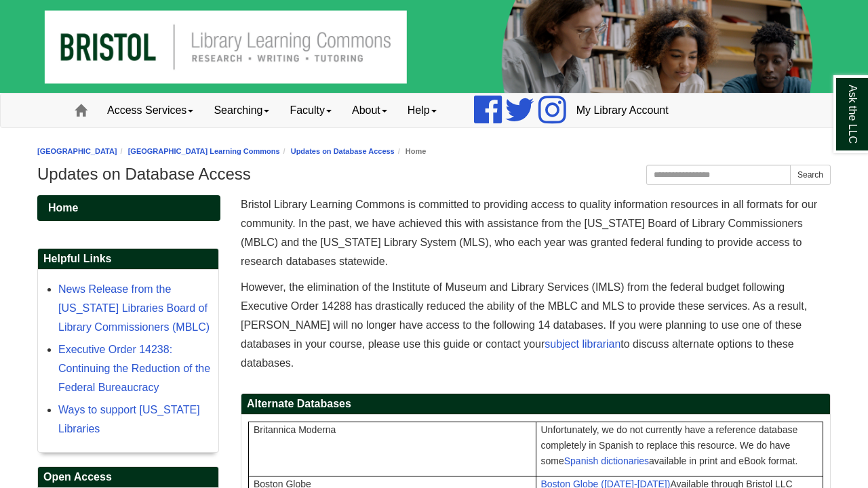 The width and height of the screenshot is (868, 488). Describe the element at coordinates (622, 111) in the screenshot. I see `a: My Library Account` at that location.